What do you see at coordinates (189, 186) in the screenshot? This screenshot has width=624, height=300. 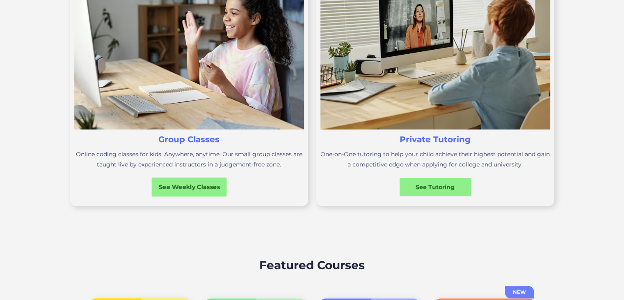 I see `div: See Weekly Classes` at bounding box center [189, 186].